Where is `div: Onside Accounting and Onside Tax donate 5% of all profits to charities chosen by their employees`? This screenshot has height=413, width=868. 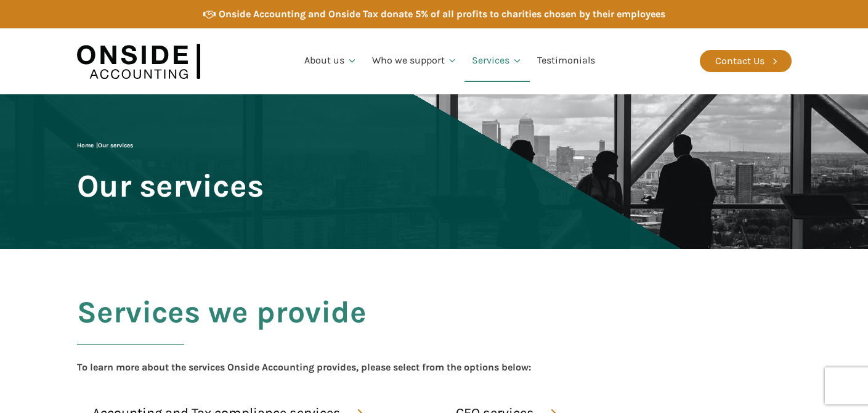
div: Onside Accounting and Onside Tax donate 5% of all profits to charities chosen by their employees is located at coordinates (442, 14).